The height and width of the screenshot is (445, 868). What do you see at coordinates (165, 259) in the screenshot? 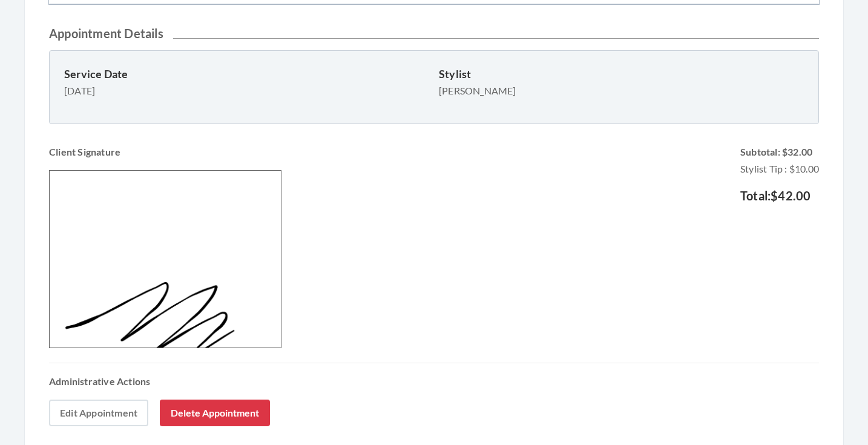
I see `img: Client Signature` at bounding box center [165, 259].